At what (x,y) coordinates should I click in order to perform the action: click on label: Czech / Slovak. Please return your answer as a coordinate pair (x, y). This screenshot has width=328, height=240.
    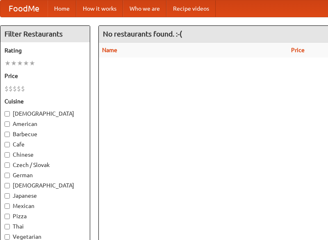
    Looking at the image, I should click on (45, 165).